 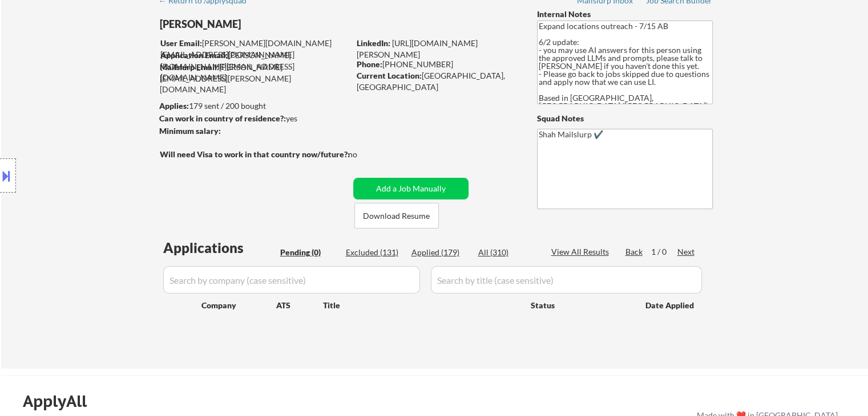 What do you see at coordinates (625, 14) in the screenshot?
I see `div: Internal Notes` at bounding box center [625, 14].